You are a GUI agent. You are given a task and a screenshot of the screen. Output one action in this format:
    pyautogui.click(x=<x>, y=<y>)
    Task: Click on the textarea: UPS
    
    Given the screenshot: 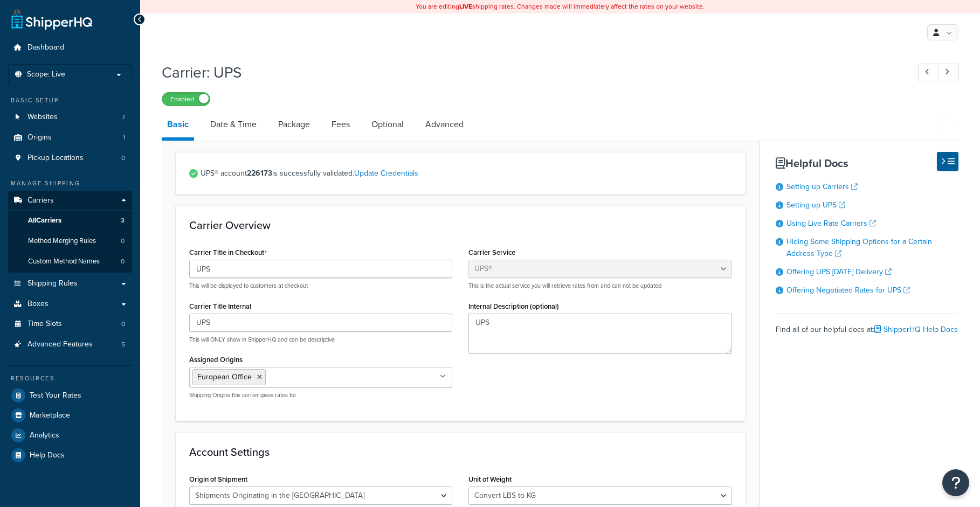 What is the action you would take?
    pyautogui.click(x=599, y=333)
    